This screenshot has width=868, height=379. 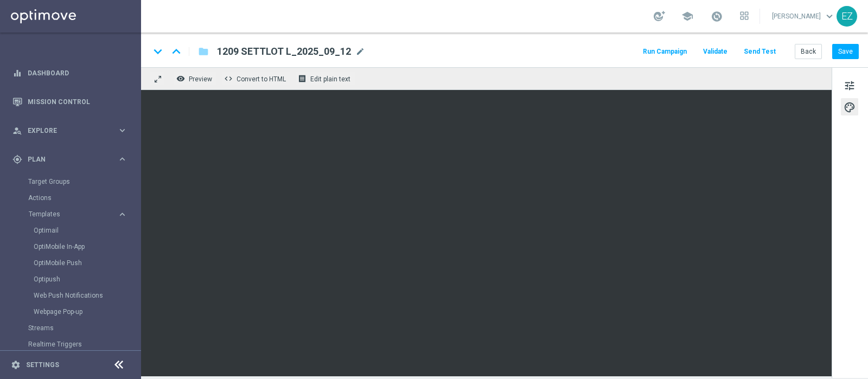 What do you see at coordinates (850, 86) in the screenshot?
I see `span: tune` at bounding box center [850, 86].